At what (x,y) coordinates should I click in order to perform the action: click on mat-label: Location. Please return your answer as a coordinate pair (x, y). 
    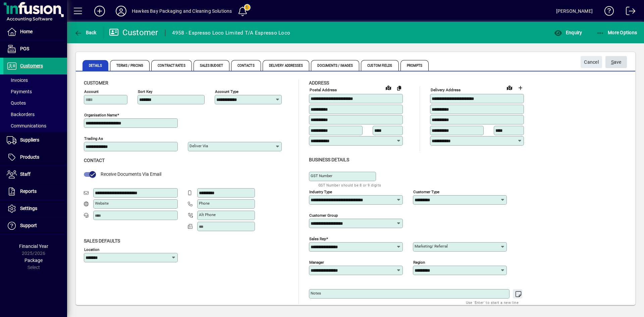
    Looking at the image, I should click on (92, 249).